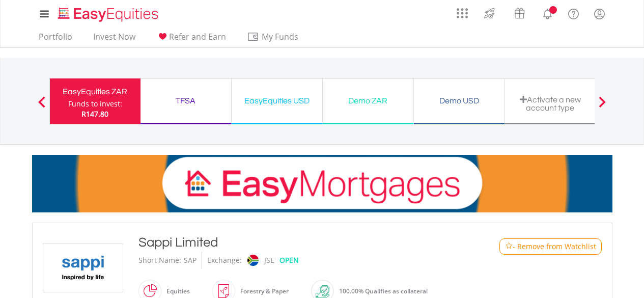 The height and width of the screenshot is (298, 644). Describe the element at coordinates (224, 260) in the screenshot. I see `div: Exchange:` at that location.